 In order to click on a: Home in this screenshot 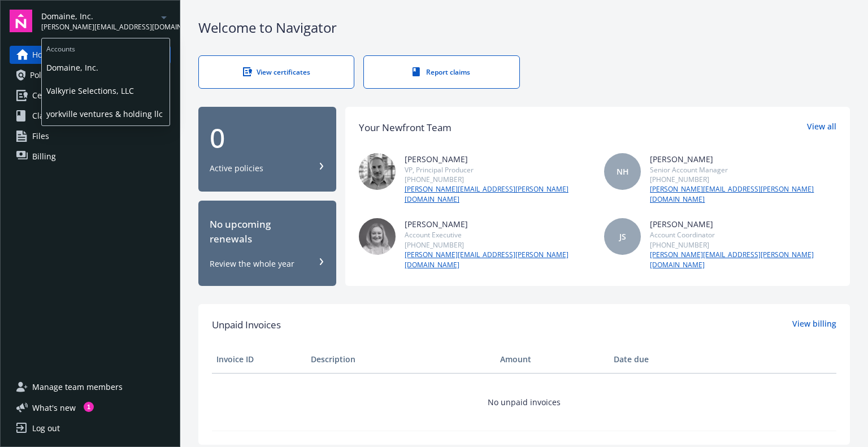, I will do `click(90, 54)`.